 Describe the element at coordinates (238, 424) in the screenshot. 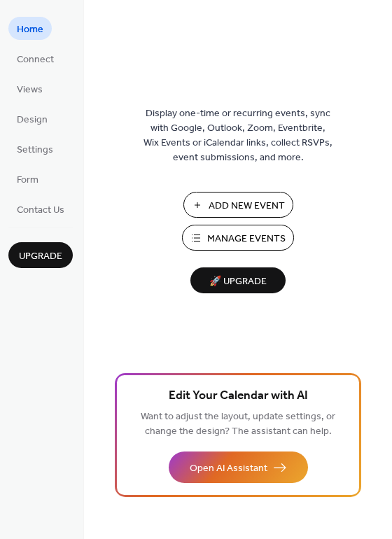

I see `span: Want to adjust the layout, update settings, or change the design? The assistant can help.` at that location.